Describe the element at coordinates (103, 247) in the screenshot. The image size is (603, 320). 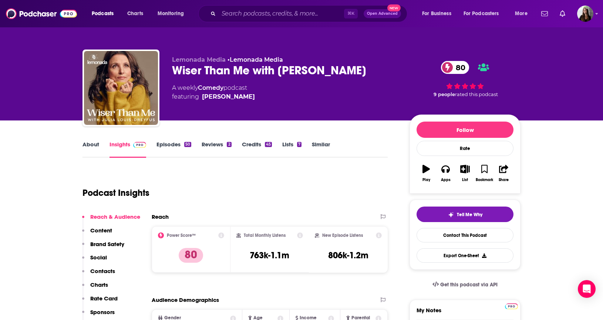
I see `button: Brand Safety` at that location.